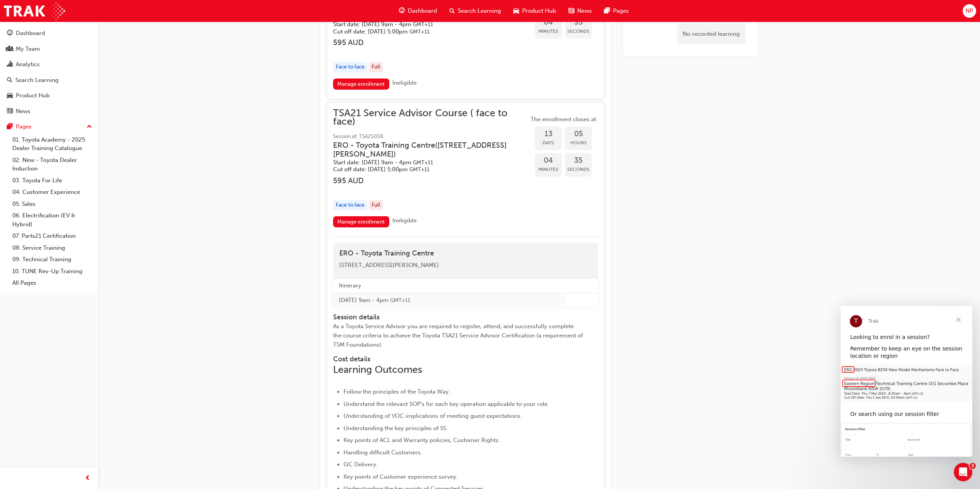  Describe the element at coordinates (459, 335) in the screenshot. I see `span: As a Toyota Service Advisor you are required to register, attend, and successfully complete the c...` at that location.